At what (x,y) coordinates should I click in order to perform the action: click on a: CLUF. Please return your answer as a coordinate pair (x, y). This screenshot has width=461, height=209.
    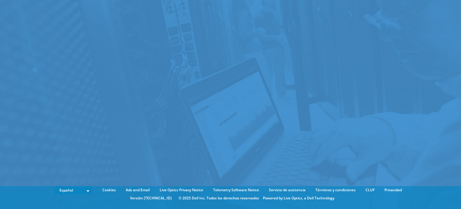
    Looking at the image, I should click on (370, 190).